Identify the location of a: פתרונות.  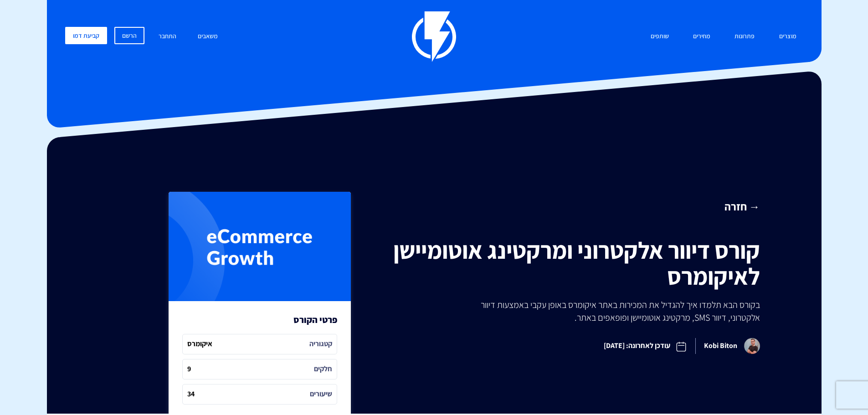
(744, 37).